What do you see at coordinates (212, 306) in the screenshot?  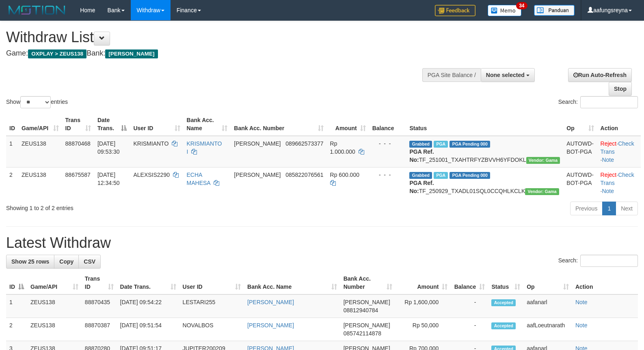 I see `td: LESTARI255` at bounding box center [212, 306].